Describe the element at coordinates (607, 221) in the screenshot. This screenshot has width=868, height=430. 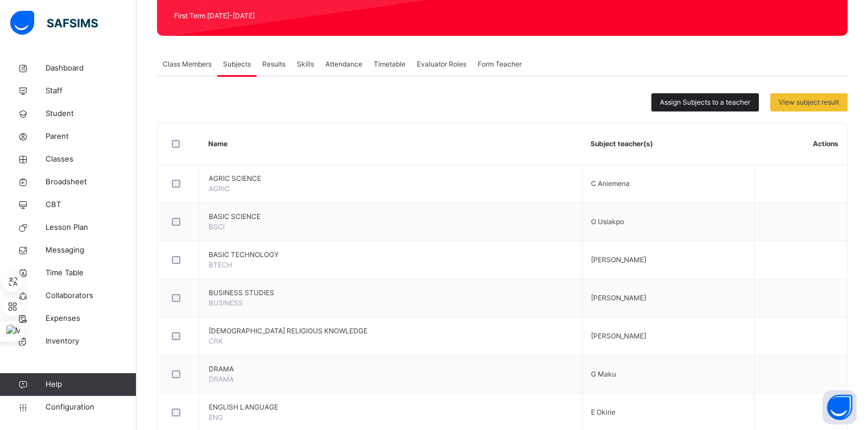
I see `span: O Usiakpo` at that location.